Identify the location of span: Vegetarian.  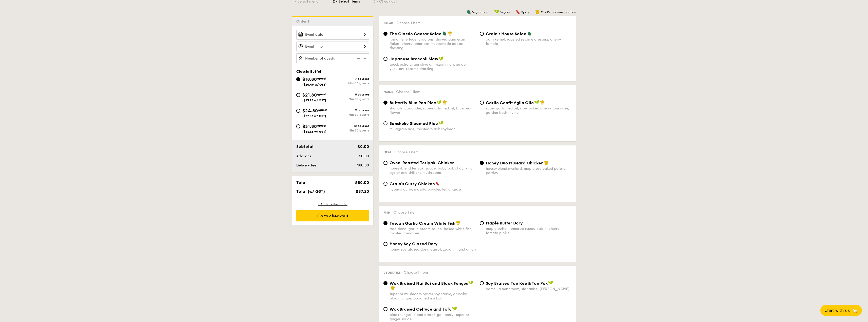
(480, 12).